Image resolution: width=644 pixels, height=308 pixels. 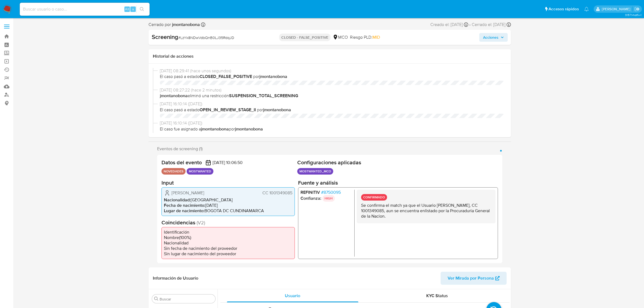 I want to click on a: Salir, so click(x=637, y=9).